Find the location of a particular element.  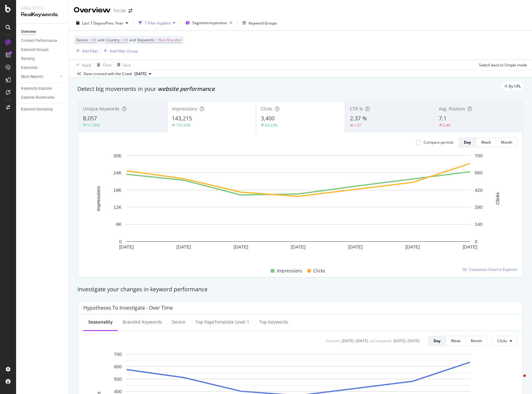

div: Branded Keywords is located at coordinates (142, 322).